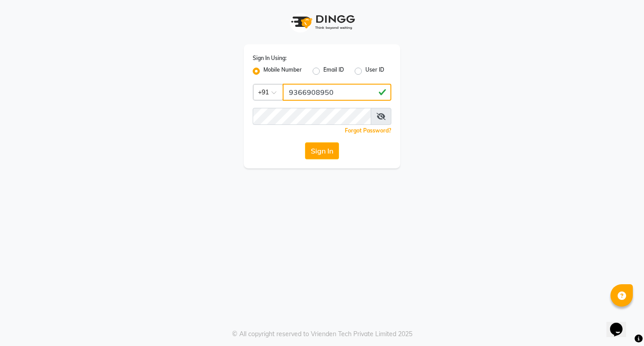  What do you see at coordinates (322, 151) in the screenshot?
I see `button: Sign In` at bounding box center [322, 151].